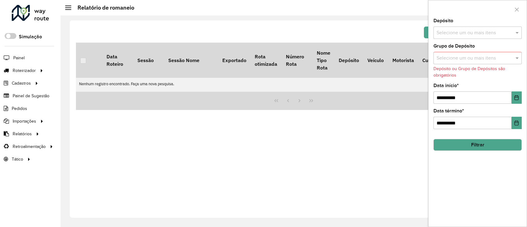 The image size is (527, 227). I want to click on label: Depósito, so click(443, 21).